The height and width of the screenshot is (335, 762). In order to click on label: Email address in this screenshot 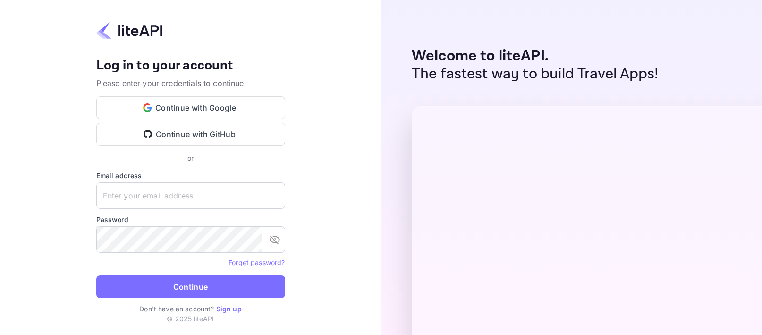, I will do `click(191, 175)`.